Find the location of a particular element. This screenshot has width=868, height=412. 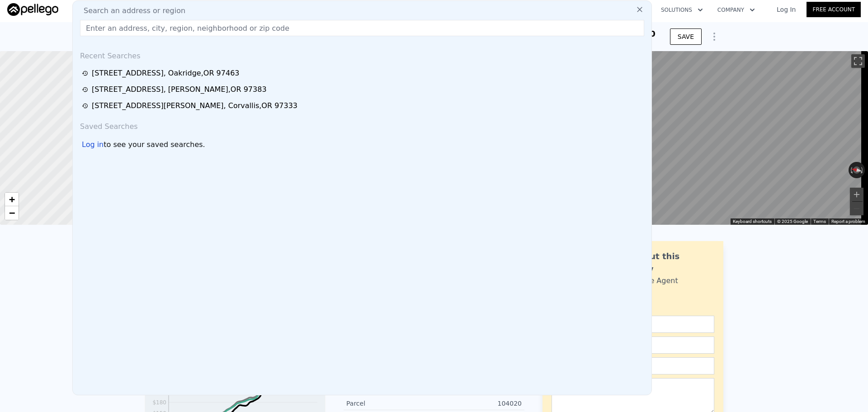

button: Toggle fullscreen view is located at coordinates (859, 61).